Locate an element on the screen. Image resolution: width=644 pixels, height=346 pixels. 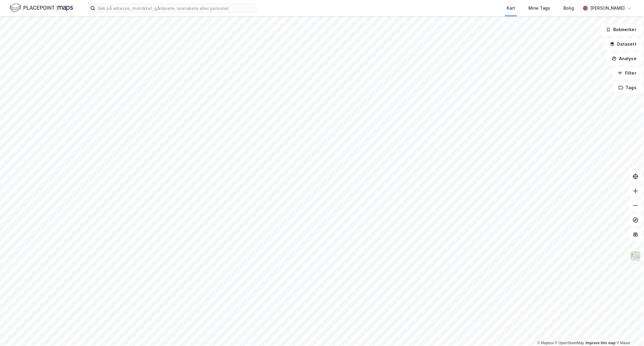
a: OpenStreetMap is located at coordinates (570, 343).